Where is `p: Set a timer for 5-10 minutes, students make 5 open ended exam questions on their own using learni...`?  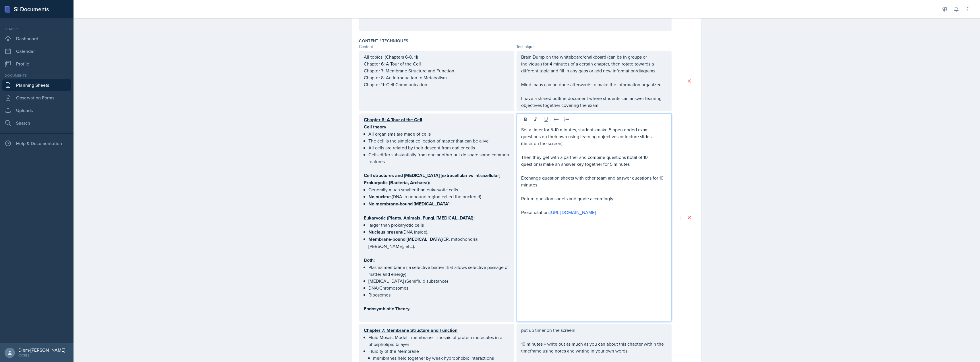
p: Set a timer for 5-10 minutes, students make 5 open ended exam questions on their own using learni... is located at coordinates (594, 133).